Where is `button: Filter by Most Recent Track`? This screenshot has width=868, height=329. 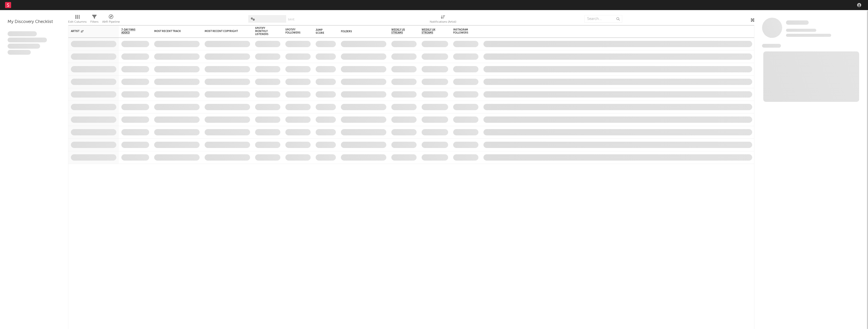
button: Filter by Most Recent Track is located at coordinates (197, 31).